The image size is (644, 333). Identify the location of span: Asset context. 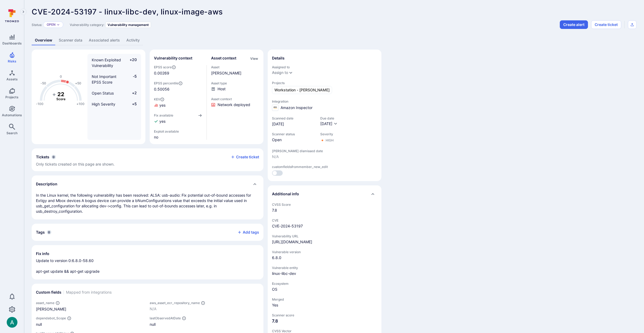
(235, 99).